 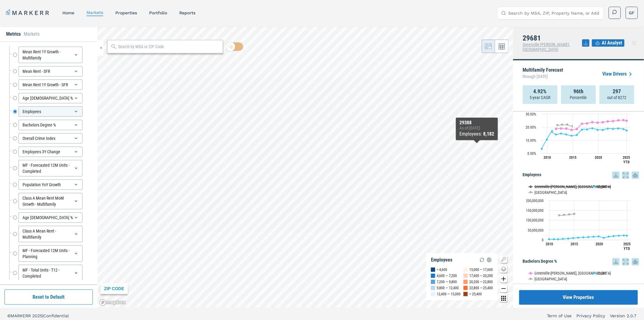 I want to click on text: 20.00%, so click(x=531, y=128).